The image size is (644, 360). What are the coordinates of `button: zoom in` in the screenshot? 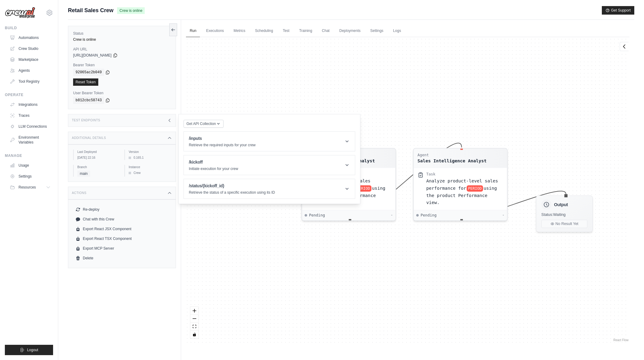 It's located at (195, 311).